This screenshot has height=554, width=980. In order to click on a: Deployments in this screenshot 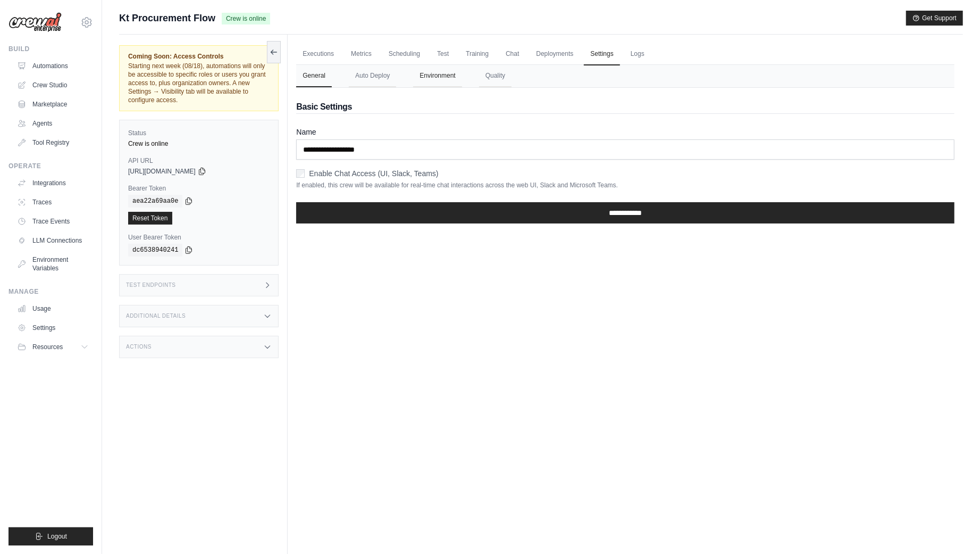, I will do `click(555, 54)`.